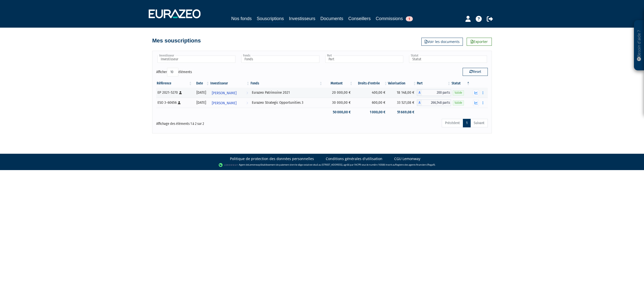  Describe the element at coordinates (338, 83) in the screenshot. I see `th: Montant: activer pour trier la colonne par ordre croissant` at that location.